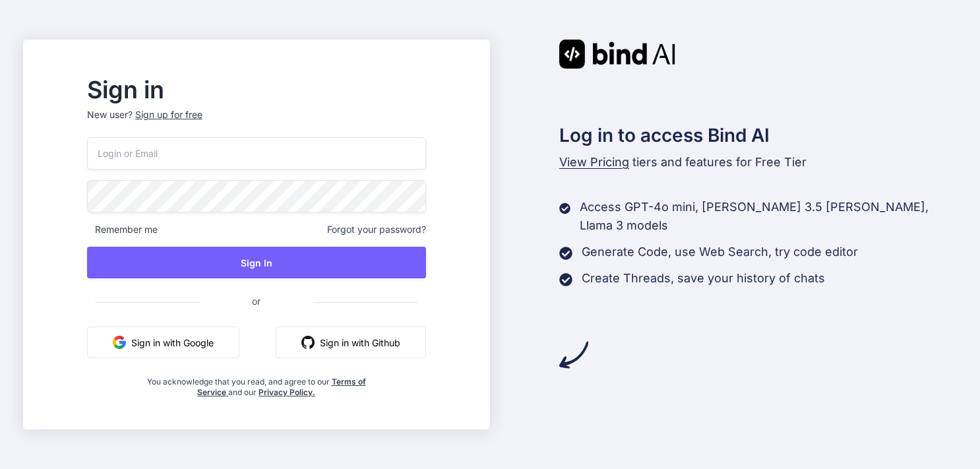 This screenshot has height=469, width=980. What do you see at coordinates (719, 252) in the screenshot?
I see `p: Generate Code, use Web Search, try code editor` at bounding box center [719, 252].